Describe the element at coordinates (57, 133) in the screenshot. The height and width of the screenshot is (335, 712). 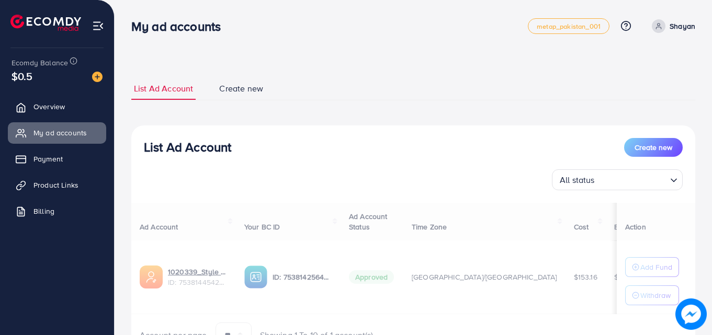
I see `a: My ad accounts` at that location.